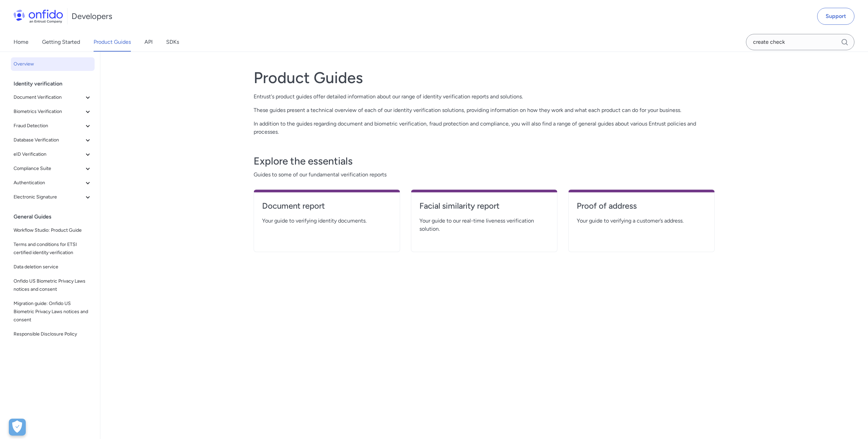 This screenshot has height=439, width=868. Describe the element at coordinates (53, 154) in the screenshot. I see `button: eID Verification` at that location.